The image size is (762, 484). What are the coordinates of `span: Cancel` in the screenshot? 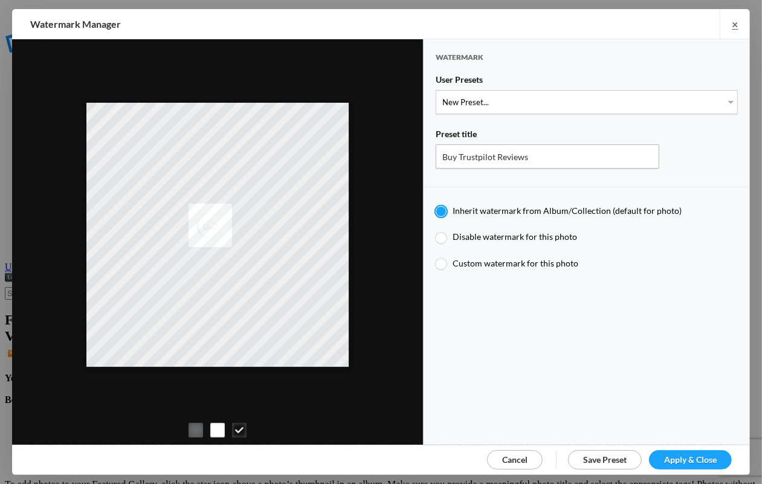 It's located at (515, 459).